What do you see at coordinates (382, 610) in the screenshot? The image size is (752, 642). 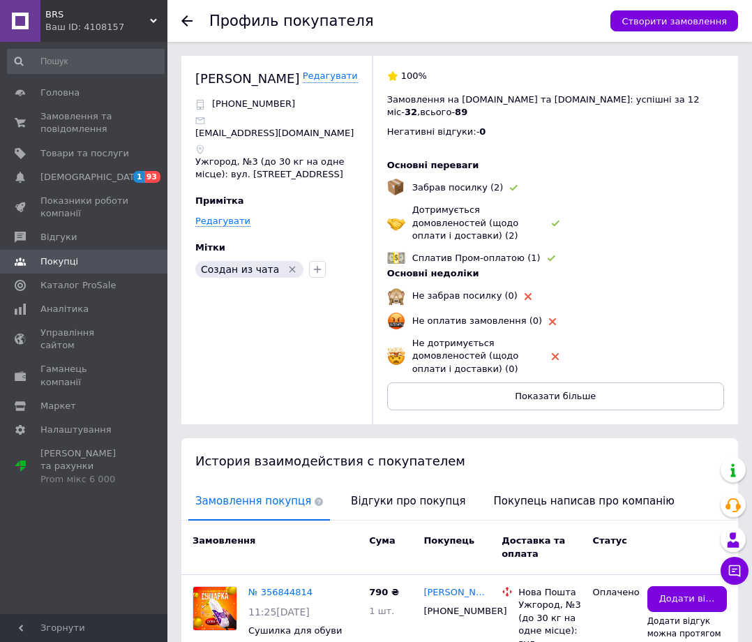 I see `span: 1 шт.` at bounding box center [382, 610].